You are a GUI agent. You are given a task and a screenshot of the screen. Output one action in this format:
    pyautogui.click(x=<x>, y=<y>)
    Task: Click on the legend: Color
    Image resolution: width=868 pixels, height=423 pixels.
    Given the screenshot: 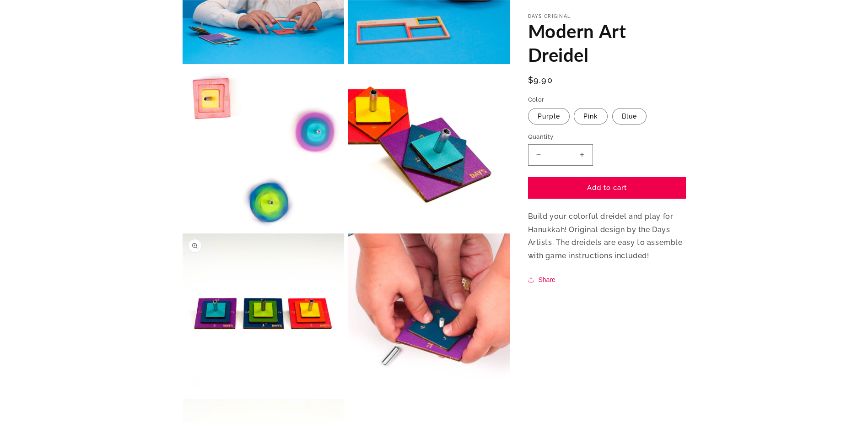 What is the action you would take?
    pyautogui.click(x=537, y=100)
    